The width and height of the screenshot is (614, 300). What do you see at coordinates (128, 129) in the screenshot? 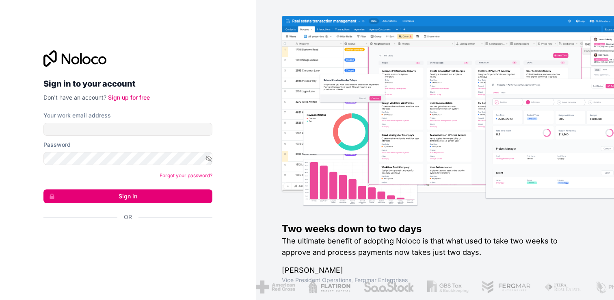
I see `input: Email address` at bounding box center [128, 129].